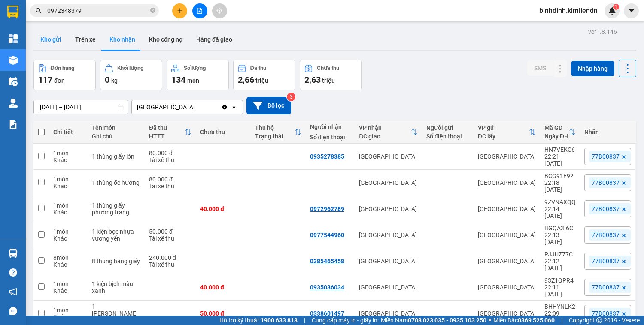 This screenshot has height=325, width=644. What do you see at coordinates (327, 209) in the screenshot?
I see `div: 0972962789` at bounding box center [327, 209].